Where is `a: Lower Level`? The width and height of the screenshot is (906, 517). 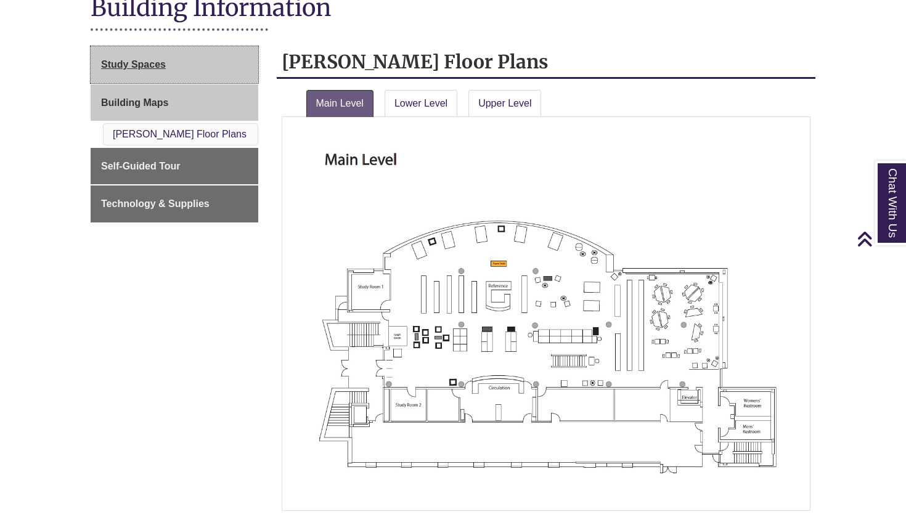 a: Lower Level is located at coordinates (421, 104).